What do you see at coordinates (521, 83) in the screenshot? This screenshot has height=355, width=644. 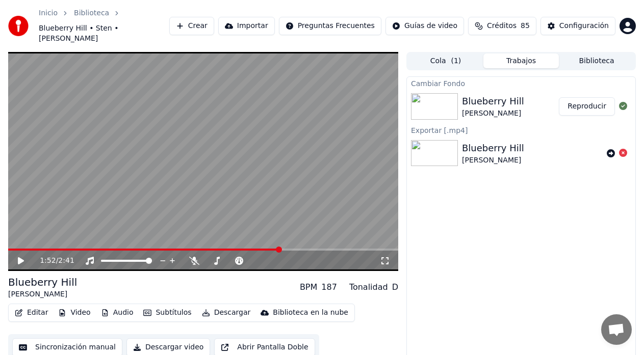 I see `div: Cambiar Fondo` at bounding box center [521, 83].